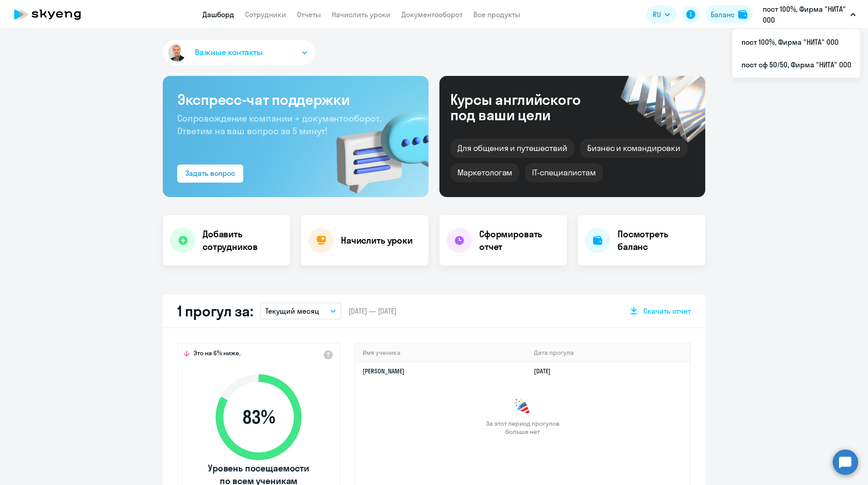  What do you see at coordinates (210, 174) in the screenshot?
I see `button: Задать вопрос` at bounding box center [210, 174].